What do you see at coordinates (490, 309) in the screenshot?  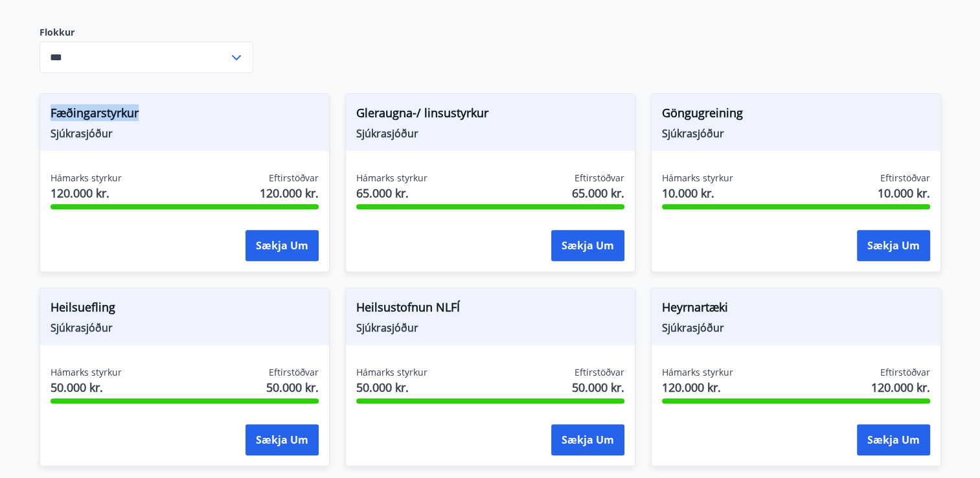 I see `span: Heilsustofnun NLFÍ` at bounding box center [490, 309].